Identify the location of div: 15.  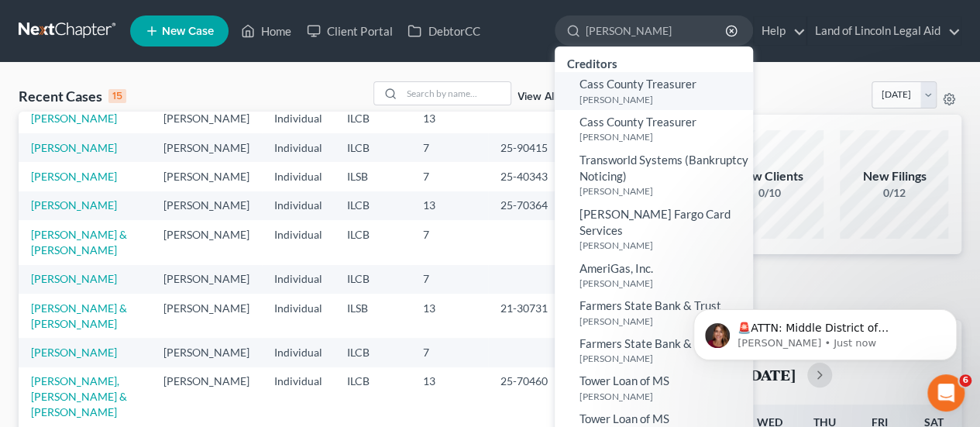
(117, 96).